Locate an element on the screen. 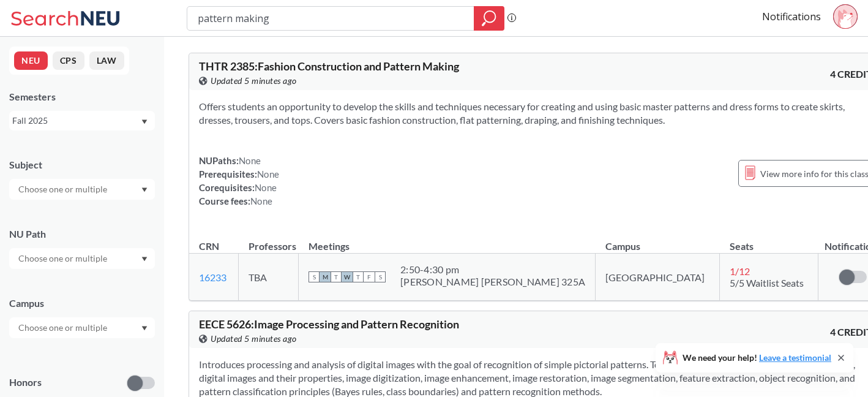 This screenshot has width=868, height=397. div: Fall 2025 is located at coordinates (76, 121).